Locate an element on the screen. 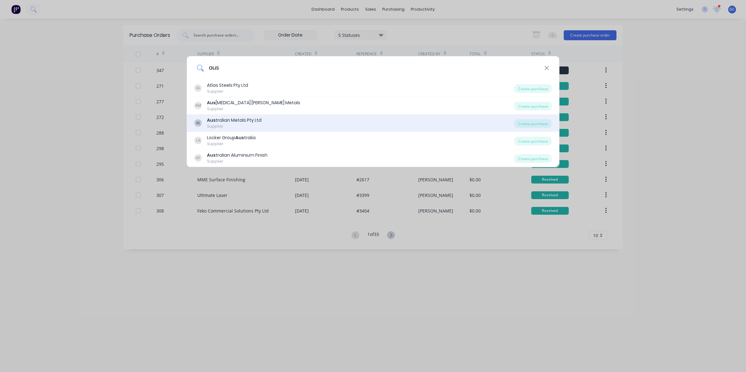  div: AM is located at coordinates (198, 105).